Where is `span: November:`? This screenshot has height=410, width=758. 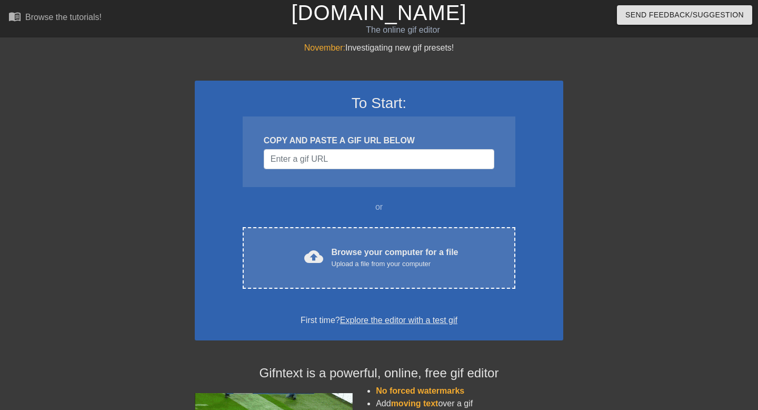 span: November: is located at coordinates (325, 47).